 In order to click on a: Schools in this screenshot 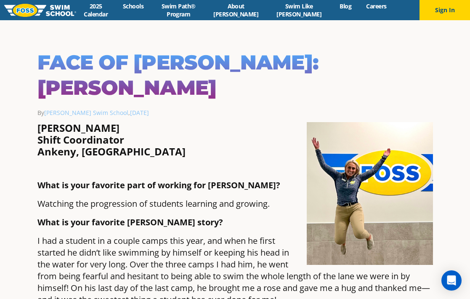, I will do `click(133, 6)`.